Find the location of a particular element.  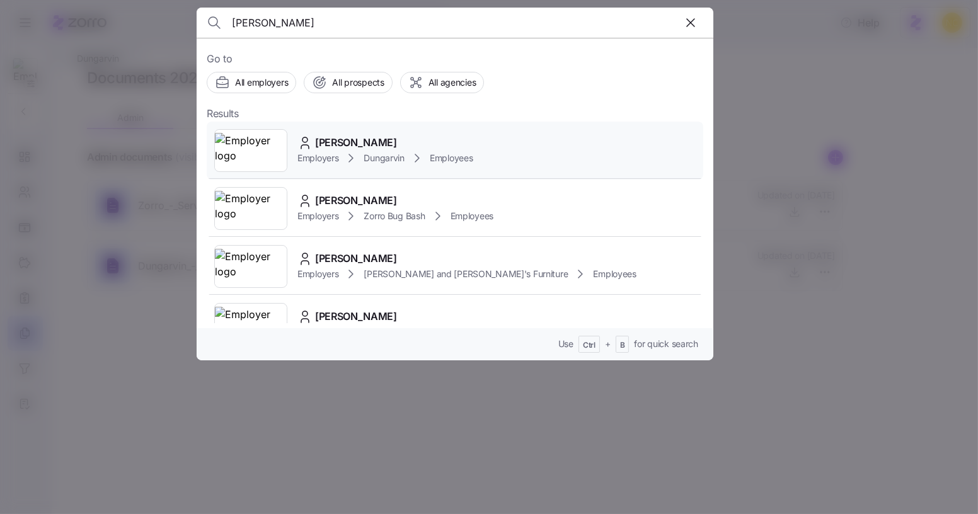

span: Dungarvin is located at coordinates (384, 158).